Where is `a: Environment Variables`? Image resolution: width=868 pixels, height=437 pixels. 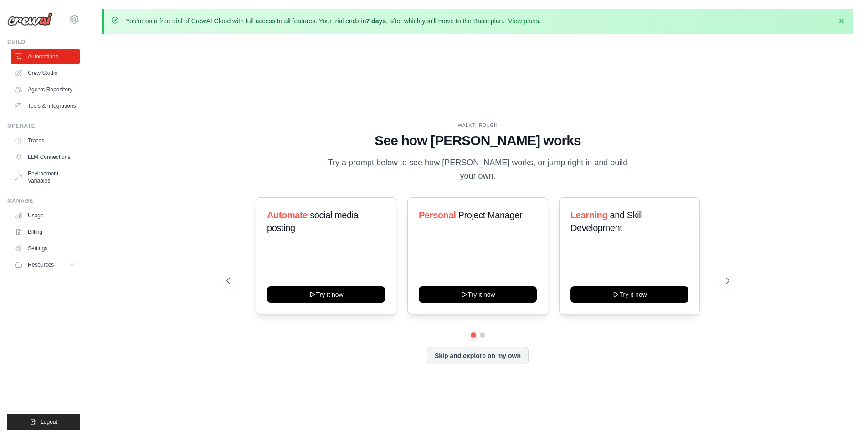 a: Environment Variables is located at coordinates (45, 177).